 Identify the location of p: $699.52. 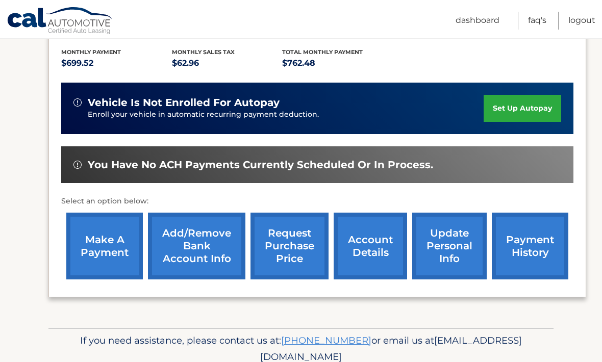
(116, 63).